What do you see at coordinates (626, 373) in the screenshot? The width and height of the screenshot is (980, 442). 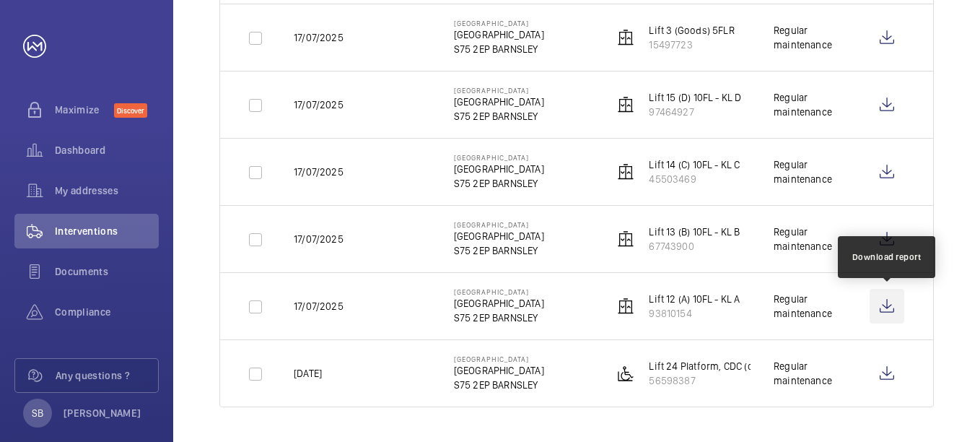 I see `img: platform_lift.svg` at bounding box center [626, 373].